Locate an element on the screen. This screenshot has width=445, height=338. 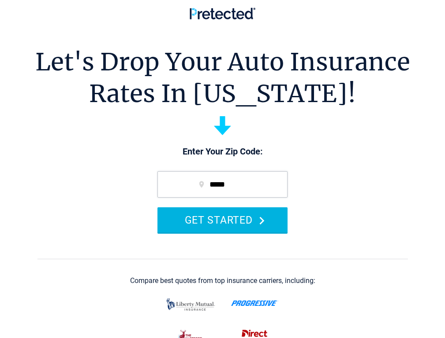
button: GET STARTED is located at coordinates (222, 220).